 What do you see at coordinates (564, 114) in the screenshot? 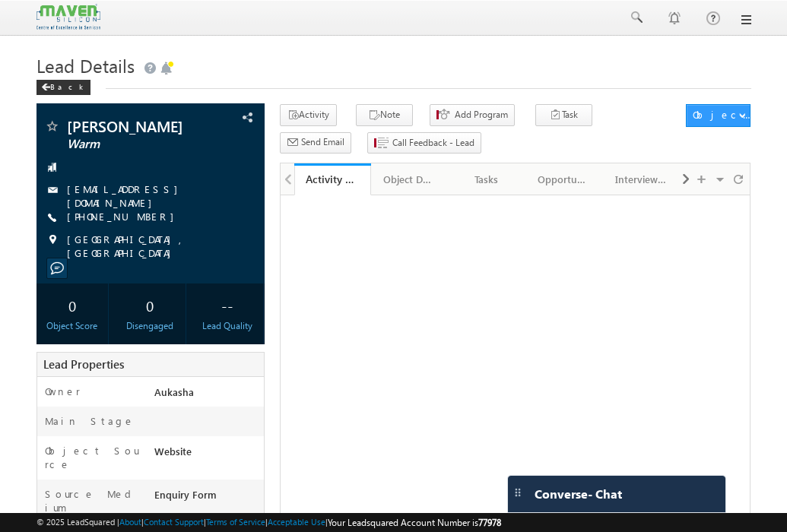
I see `button: Task` at bounding box center [564, 114].